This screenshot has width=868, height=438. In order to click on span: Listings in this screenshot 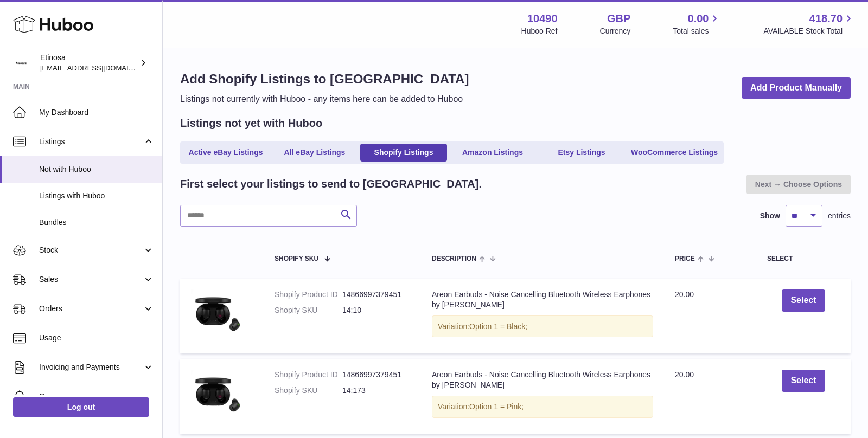, I will do `click(91, 141)`.